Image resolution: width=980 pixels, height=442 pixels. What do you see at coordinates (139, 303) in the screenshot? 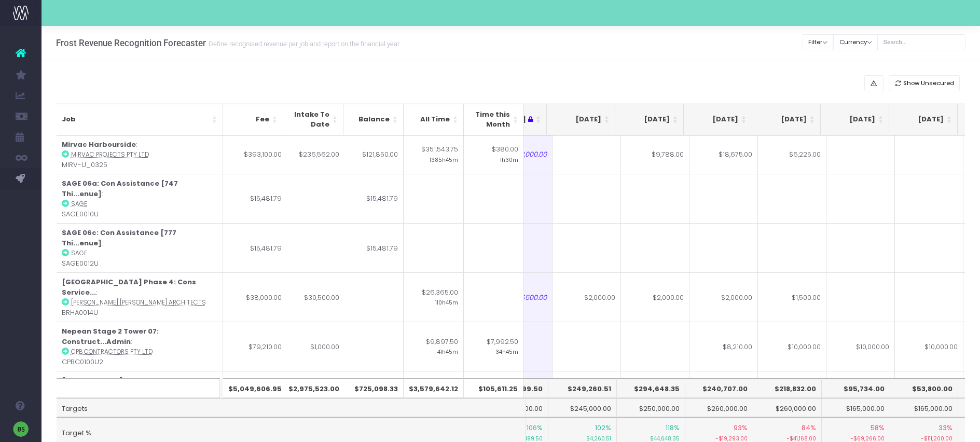
I see `abbr: Brewster Hjorth Architects` at bounding box center [139, 303].